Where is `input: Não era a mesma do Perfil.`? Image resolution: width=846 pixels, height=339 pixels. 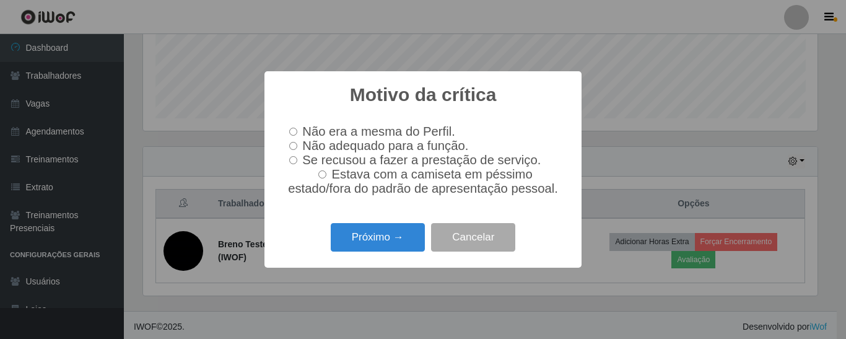 input: Não era a mesma do Perfil. is located at coordinates (293, 131).